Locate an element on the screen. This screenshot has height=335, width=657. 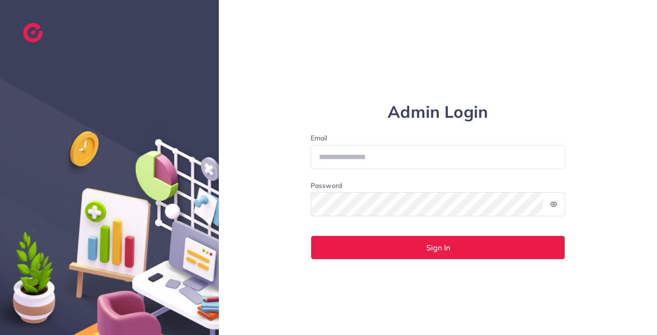
label: Password is located at coordinates (326, 186).